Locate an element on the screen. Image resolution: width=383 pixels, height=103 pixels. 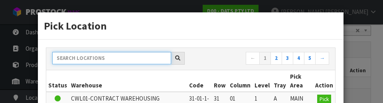
a: 2 is located at coordinates (276, 58).